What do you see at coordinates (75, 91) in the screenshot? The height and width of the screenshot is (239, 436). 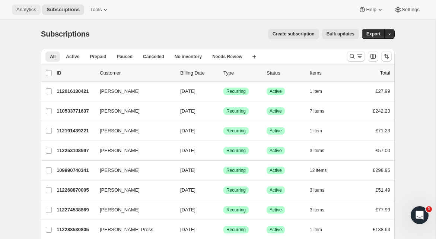 I see `p: 112016130421` at bounding box center [75, 91].